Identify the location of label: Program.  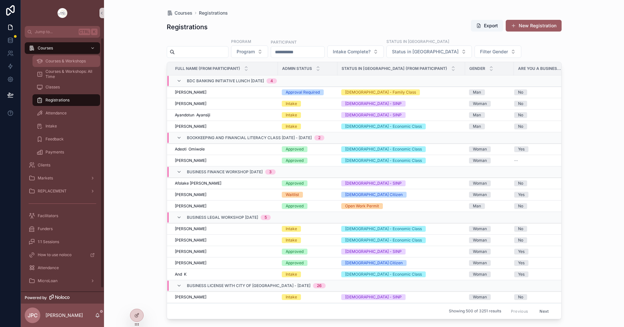
(241, 41).